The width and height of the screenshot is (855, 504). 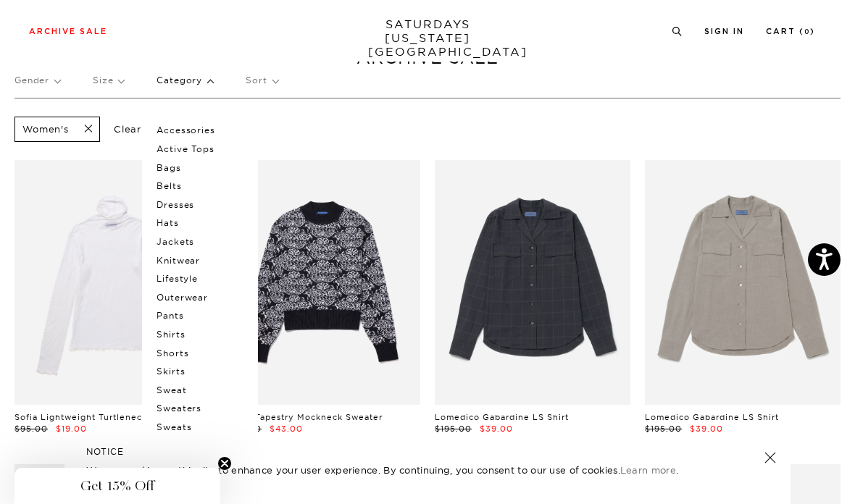 What do you see at coordinates (225, 463) in the screenshot?
I see `button: Close teaser` at bounding box center [225, 463].